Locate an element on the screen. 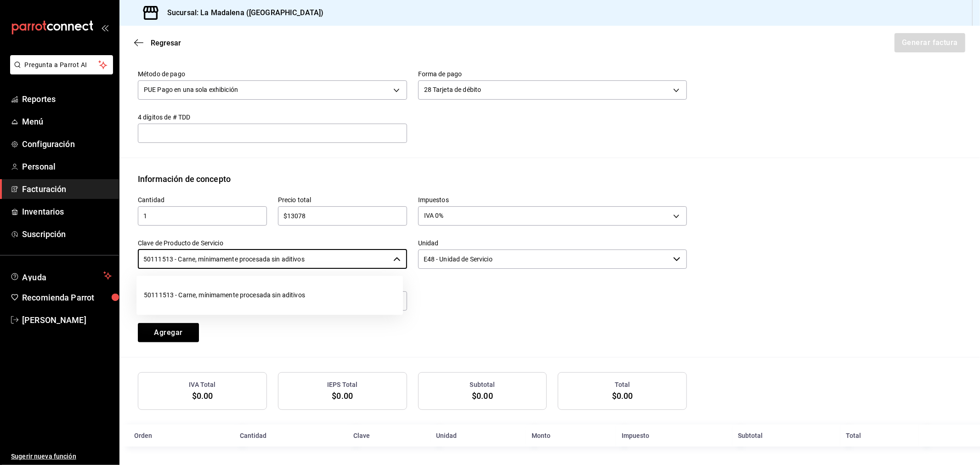 This screenshot has width=980, height=465. span: Sugerir nueva función is located at coordinates (61, 456).